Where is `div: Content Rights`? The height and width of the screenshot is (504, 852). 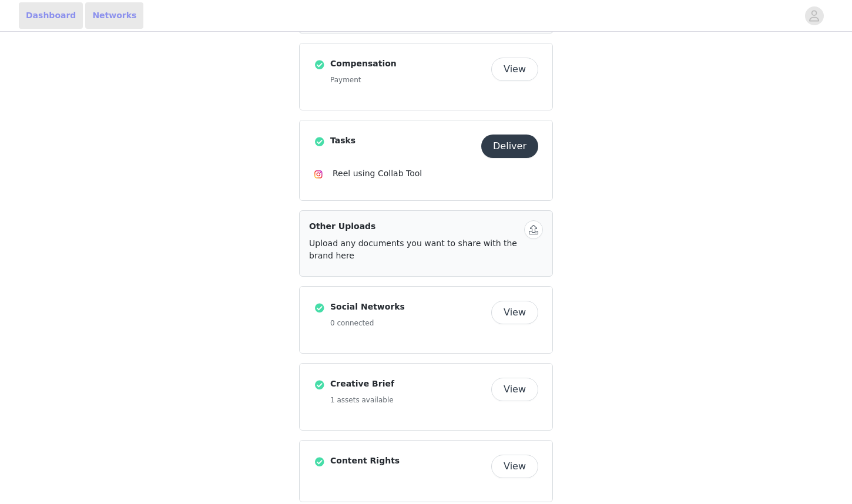
div: Content Rights is located at coordinates (426, 471).